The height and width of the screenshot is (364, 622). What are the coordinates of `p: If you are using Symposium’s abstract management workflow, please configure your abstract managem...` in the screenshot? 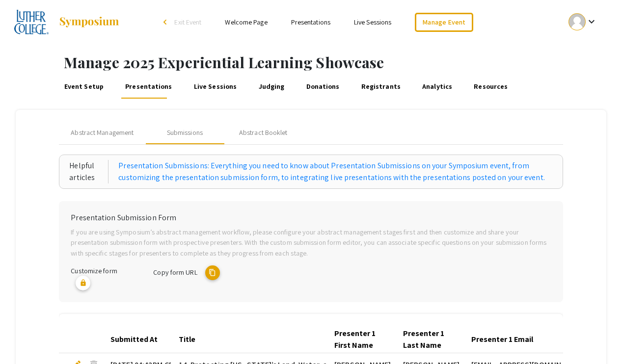 It's located at (311, 242).